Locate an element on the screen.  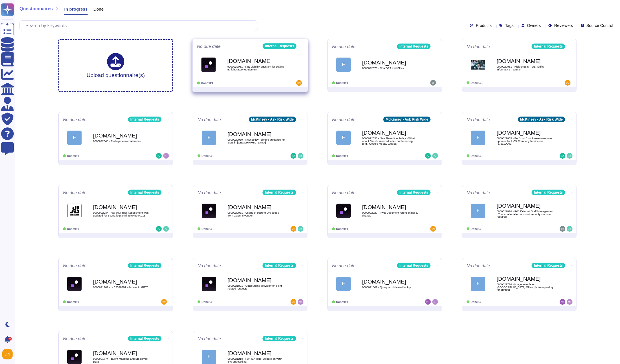
span: 0000021802 - Query on old client laptop is located at coordinates (391, 287).